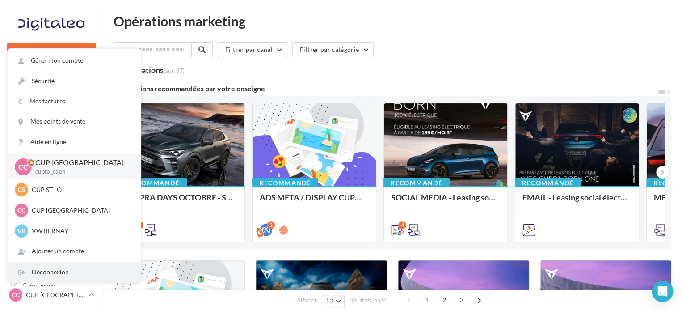 The height and width of the screenshot is (311, 682). What do you see at coordinates (427, 300) in the screenshot?
I see `span: 1` at bounding box center [427, 300].